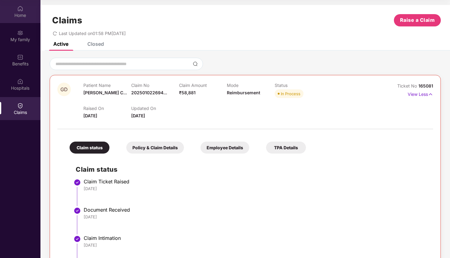 This screenshot has height=258, width=450. Describe the element at coordinates (107, 85) in the screenshot. I see `p: Patient Name` at that location.